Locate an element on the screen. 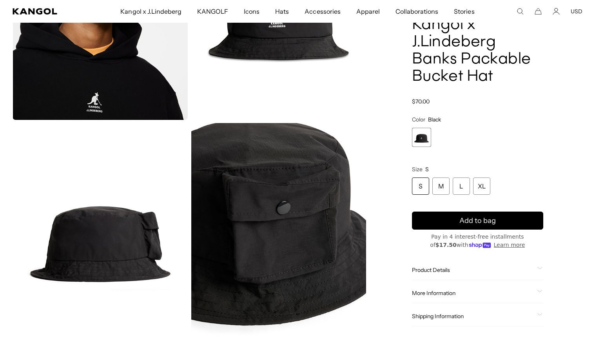 This screenshot has height=364, width=595. div: S is located at coordinates (420, 186).